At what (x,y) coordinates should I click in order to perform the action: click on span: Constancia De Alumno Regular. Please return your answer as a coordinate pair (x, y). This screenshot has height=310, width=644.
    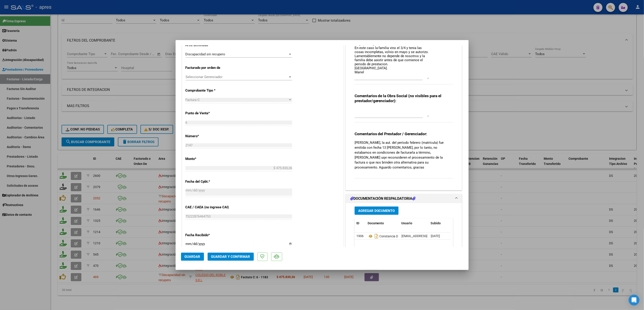
    Looking at the image, I should click on (395, 237).